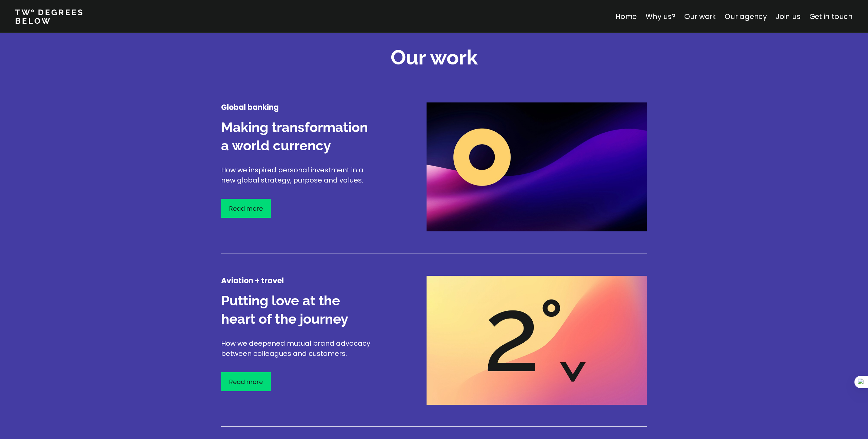 Image resolution: width=868 pixels, height=439 pixels. What do you see at coordinates (434, 188) in the screenshot?
I see `a: Global bankingMaking transformation a world currencyHow we inspired personal investment in a new ...` at bounding box center [434, 188].